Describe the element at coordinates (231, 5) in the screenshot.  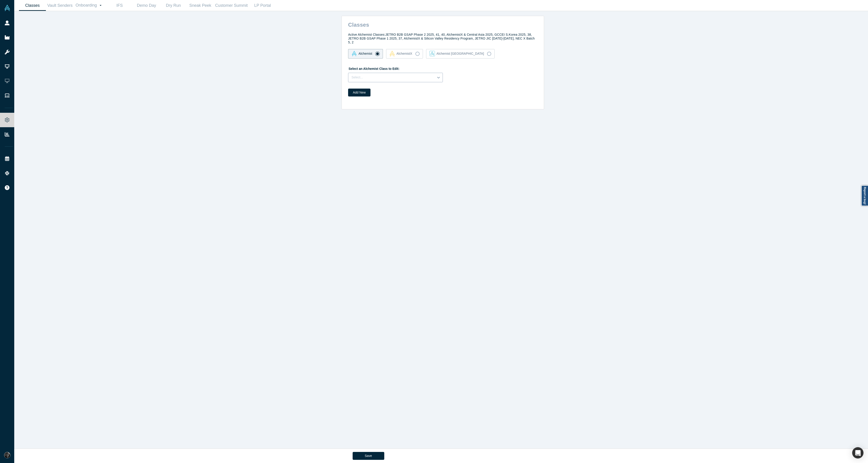
I see `a: Customer Summit` at that location.